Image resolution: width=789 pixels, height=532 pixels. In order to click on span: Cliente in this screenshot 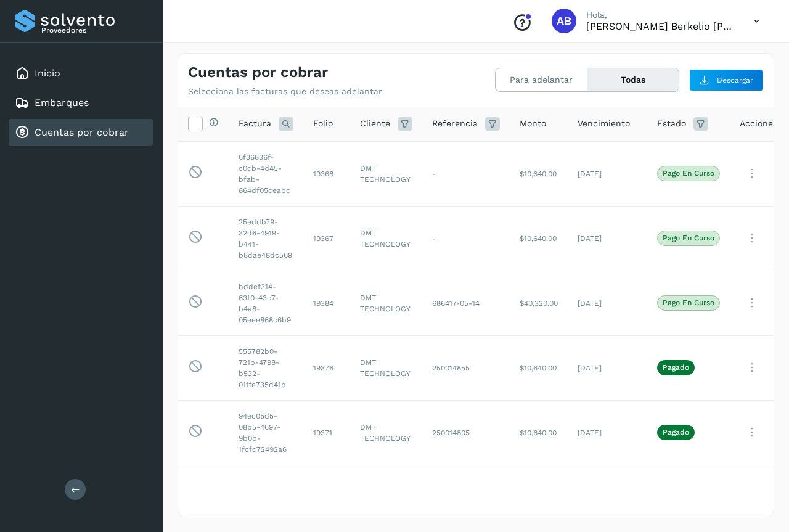, I will do `click(375, 123)`.